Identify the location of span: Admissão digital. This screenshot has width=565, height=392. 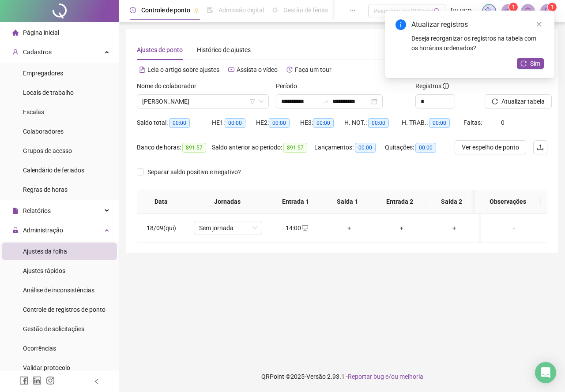
(241, 10).